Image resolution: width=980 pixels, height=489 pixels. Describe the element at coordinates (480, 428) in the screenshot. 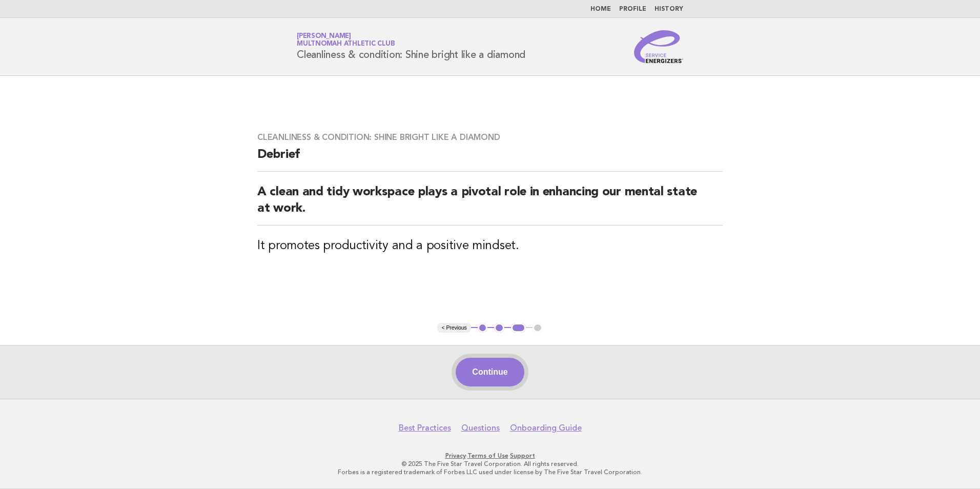

I see `a: Questions` at that location.